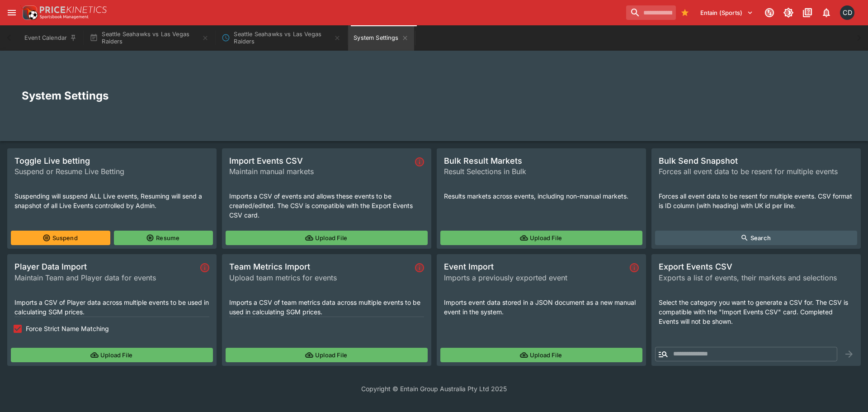 This screenshot has height=412, width=868. Describe the element at coordinates (756, 238) in the screenshot. I see `button: Search` at that location.